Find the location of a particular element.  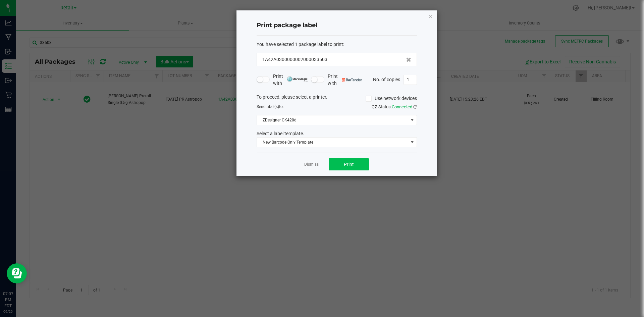

button: Print is located at coordinates (349, 164).